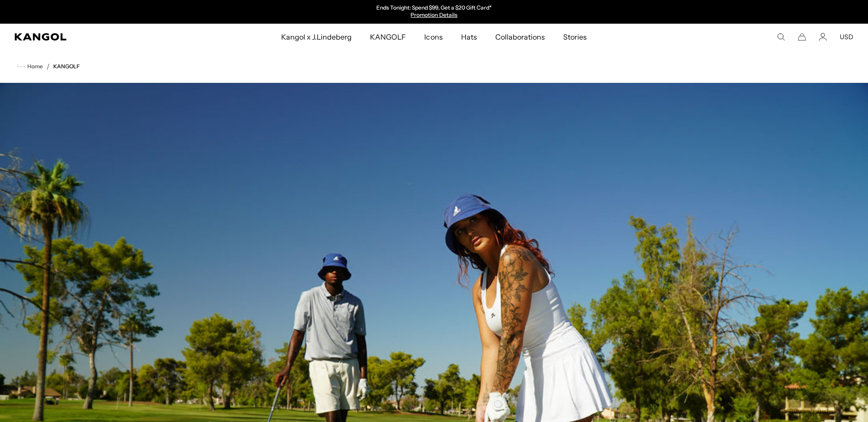 The height and width of the screenshot is (422, 868). What do you see at coordinates (434, 12) in the screenshot?
I see `slideshow-component: Announcement bar` at bounding box center [434, 12].